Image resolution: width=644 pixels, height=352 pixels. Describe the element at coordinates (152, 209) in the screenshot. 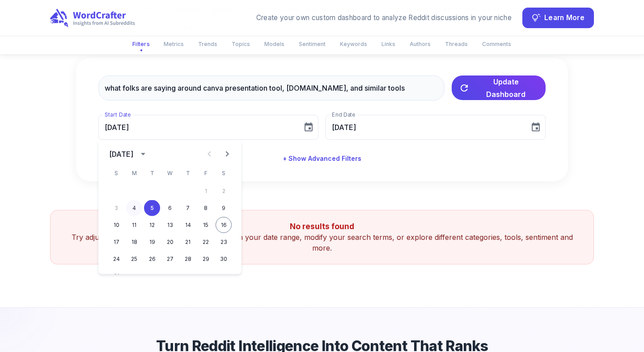

I see `button: 5` at that location.